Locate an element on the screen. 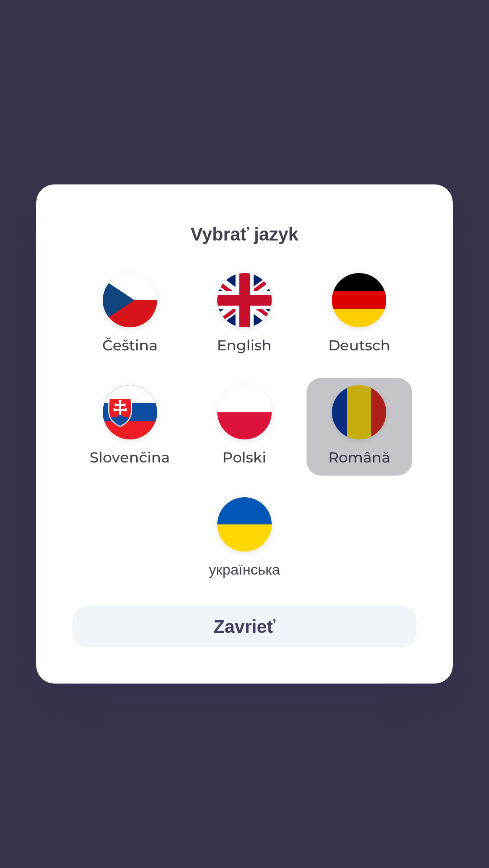 This screenshot has width=489, height=868. button: English is located at coordinates (244, 315).